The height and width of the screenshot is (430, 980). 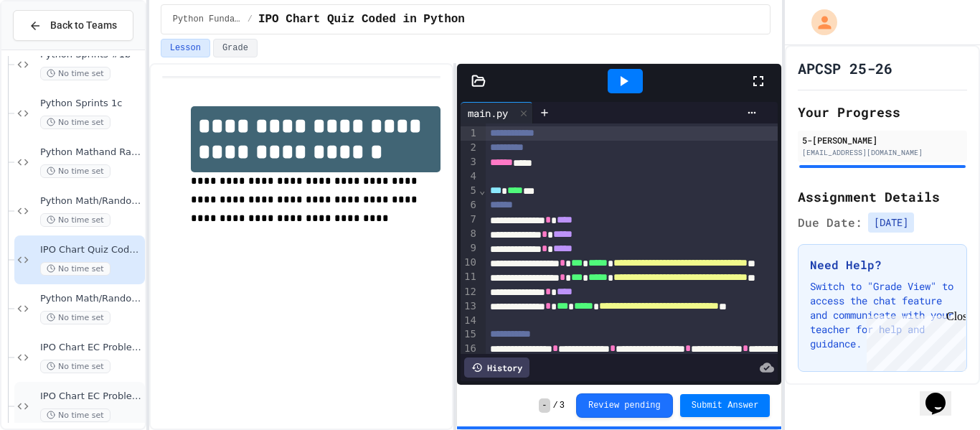 What do you see at coordinates (92, 299) in the screenshot?
I see `span: Python Math/Random Modules 2C` at bounding box center [92, 299].